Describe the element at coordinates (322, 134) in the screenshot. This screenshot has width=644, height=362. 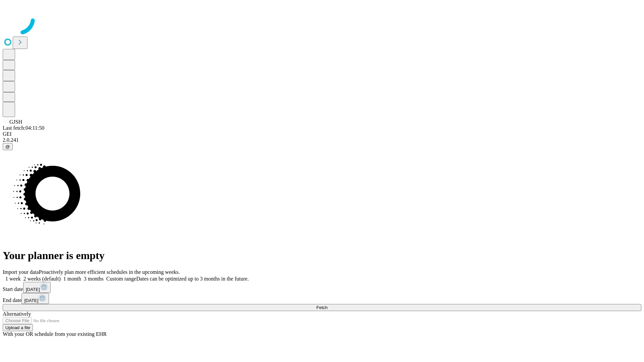
I see `div: GEI` at that location.